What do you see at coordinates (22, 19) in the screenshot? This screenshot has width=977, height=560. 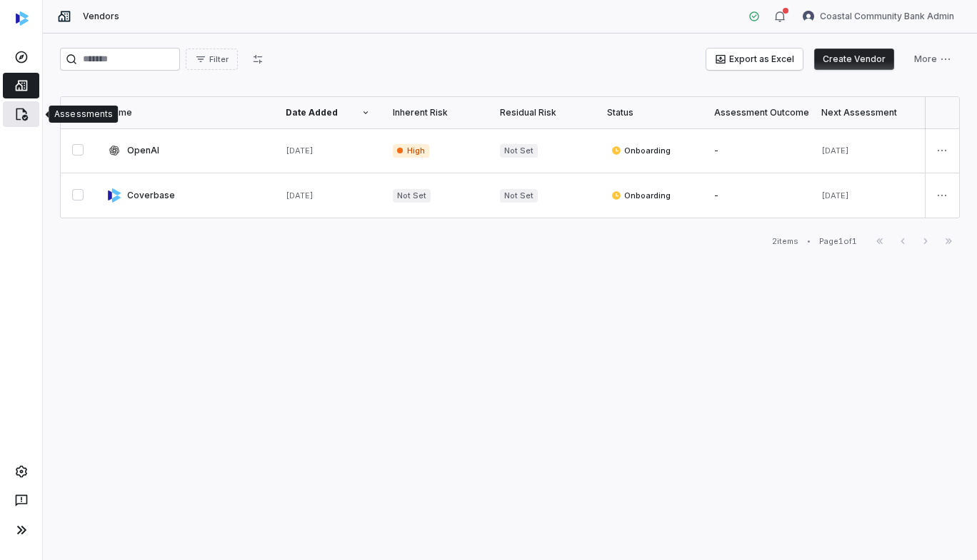 I see `img: svg%3e` at bounding box center [22, 19].